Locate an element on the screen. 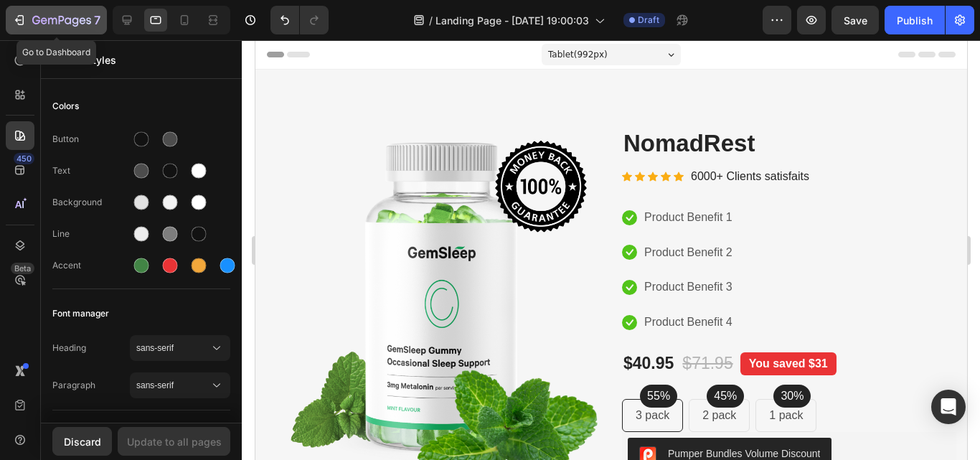 This screenshot has width=980, height=460. span: Paragraph is located at coordinates (91, 385).